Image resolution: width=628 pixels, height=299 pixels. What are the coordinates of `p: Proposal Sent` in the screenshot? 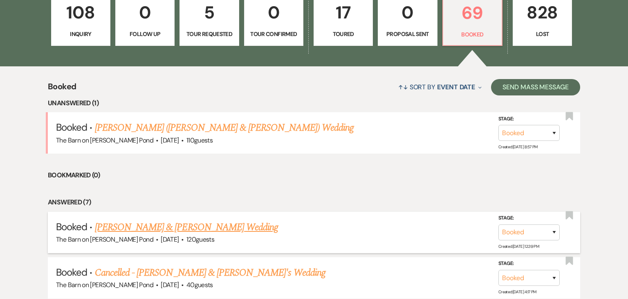 It's located at (407, 34).